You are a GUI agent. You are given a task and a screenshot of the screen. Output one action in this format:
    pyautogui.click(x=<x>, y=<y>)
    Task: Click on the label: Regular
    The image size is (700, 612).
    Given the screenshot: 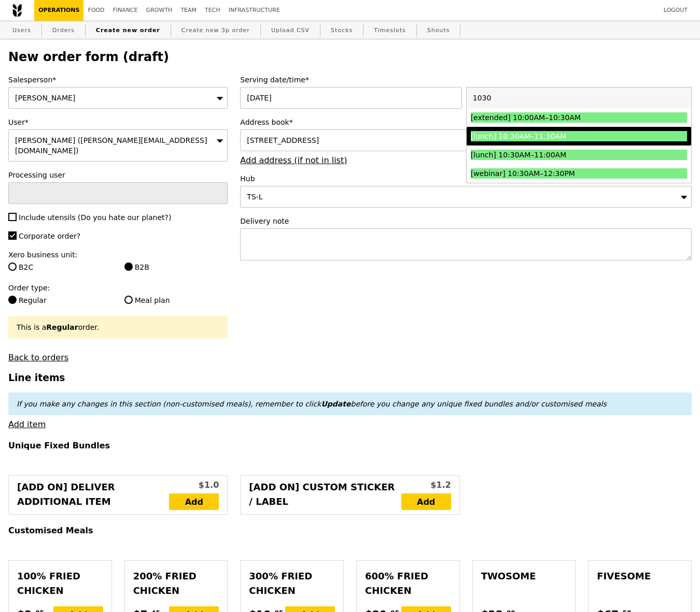 What is the action you would take?
    pyautogui.click(x=60, y=300)
    